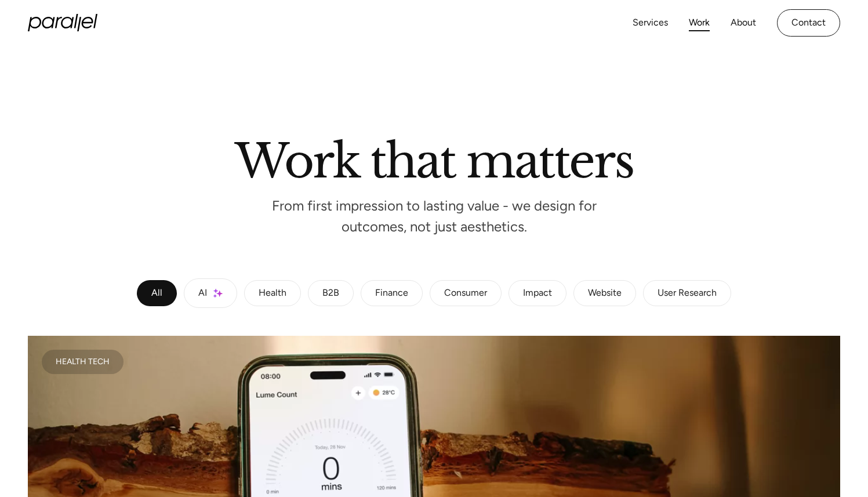 The image size is (868, 497). Describe the element at coordinates (808, 22) in the screenshot. I see `a: Contact` at that location.